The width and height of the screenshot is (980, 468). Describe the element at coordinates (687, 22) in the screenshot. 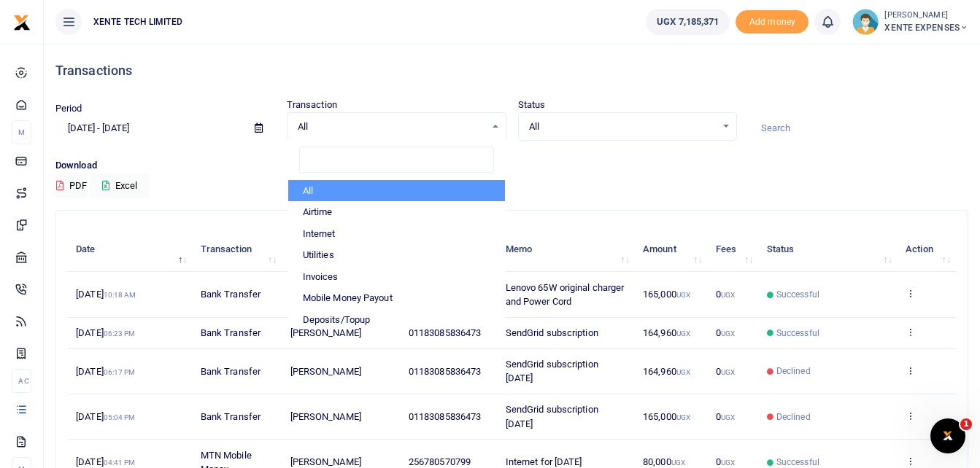

I see `a: UGX 7,185,371` at that location.